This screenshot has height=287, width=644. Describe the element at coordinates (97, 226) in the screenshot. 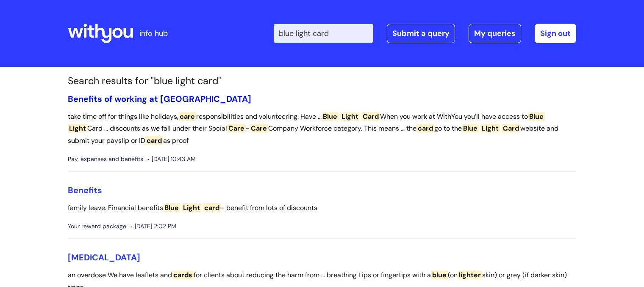

I see `span: Your reward package` at that location.